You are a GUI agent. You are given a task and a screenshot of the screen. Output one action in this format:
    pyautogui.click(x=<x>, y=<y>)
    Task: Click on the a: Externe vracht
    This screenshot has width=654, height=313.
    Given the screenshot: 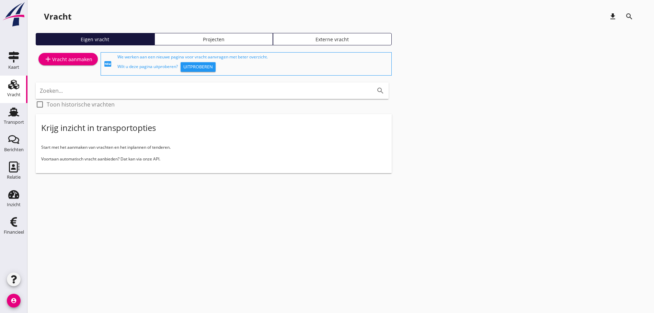 What is the action you would take?
    pyautogui.click(x=332, y=39)
    